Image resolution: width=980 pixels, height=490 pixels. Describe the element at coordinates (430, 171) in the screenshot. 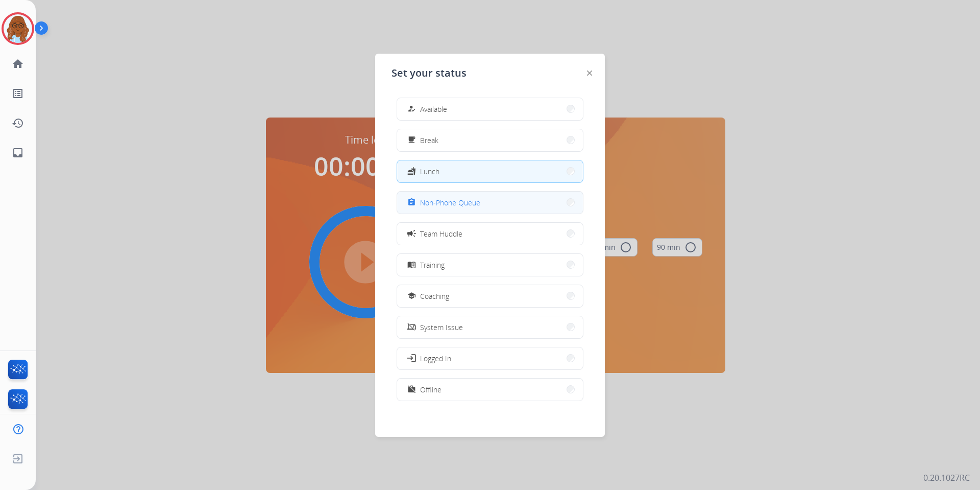

I see `span: Lunch` at that location.